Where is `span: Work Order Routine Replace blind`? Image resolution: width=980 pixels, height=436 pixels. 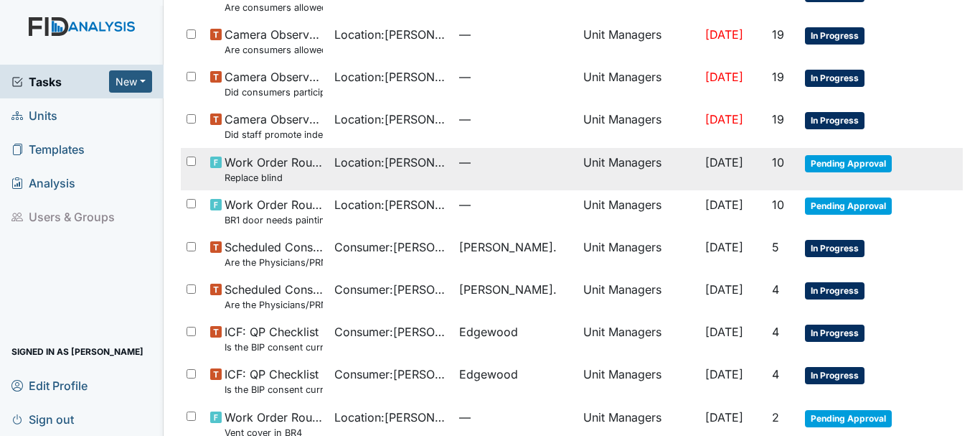 span: Work Order Routine Replace blind is located at coordinates (273, 169).